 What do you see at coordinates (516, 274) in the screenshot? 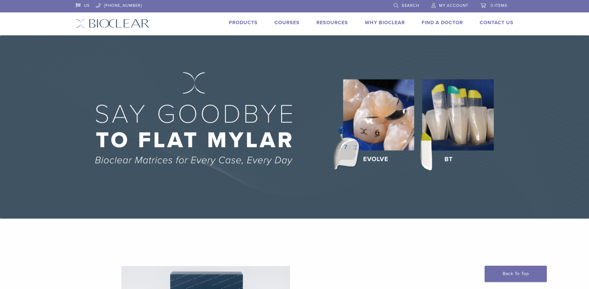
I see `a: Back To Top` at bounding box center [516, 274].